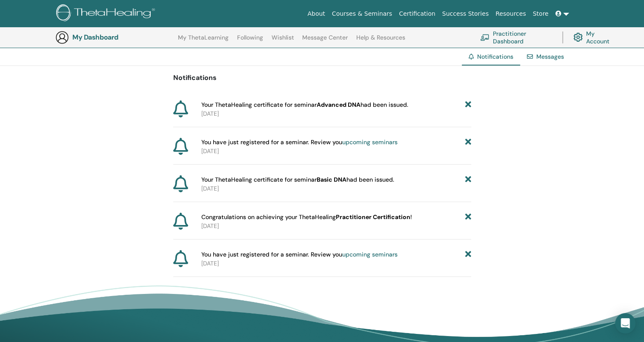 The image size is (644, 342). I want to click on a: Messages, so click(550, 56).